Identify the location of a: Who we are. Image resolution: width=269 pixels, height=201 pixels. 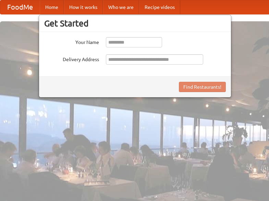
(121, 7).